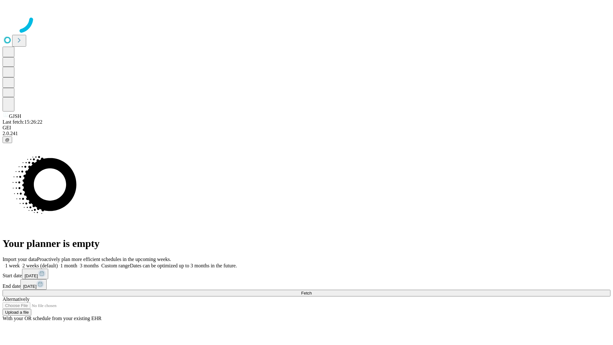 This screenshot has width=613, height=345. I want to click on span: 2 weeks (default), so click(40, 265).